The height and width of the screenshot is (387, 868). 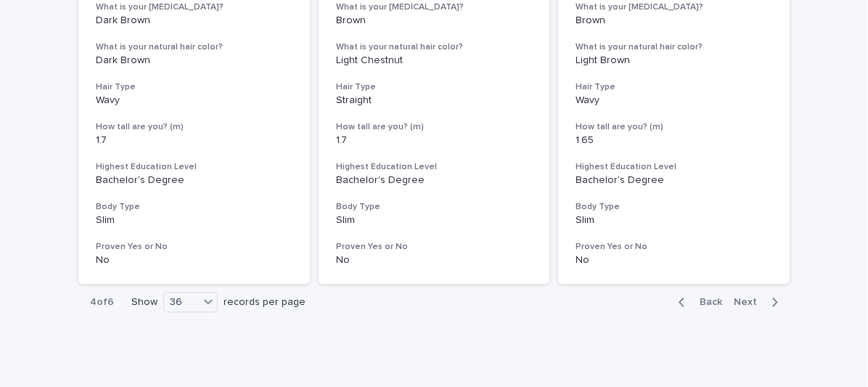 I want to click on span: Back, so click(x=706, y=302).